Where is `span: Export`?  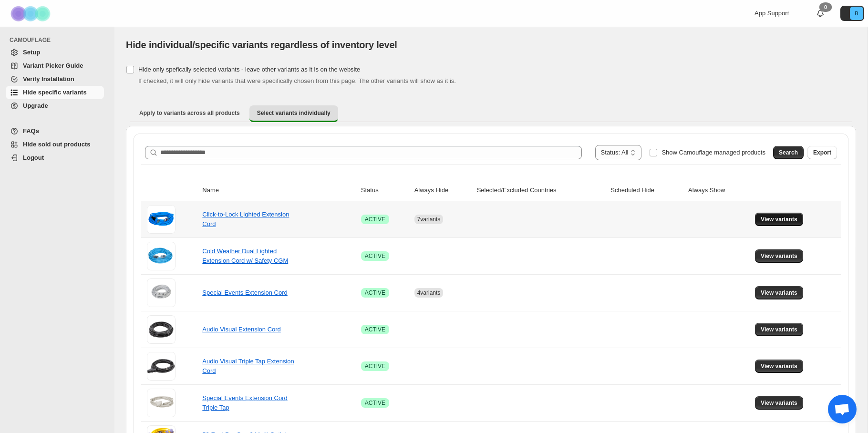
span: Export is located at coordinates (822, 152).